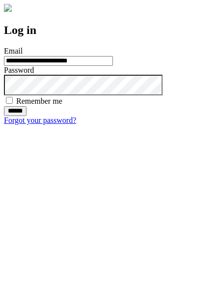 This screenshot has height=293, width=221. Describe the element at coordinates (8, 8) in the screenshot. I see `img: logo-4e3dc11c47720685a147b03b5a06dd966a58ff35d612b21f08c02c0306f2b779.png` at that location.